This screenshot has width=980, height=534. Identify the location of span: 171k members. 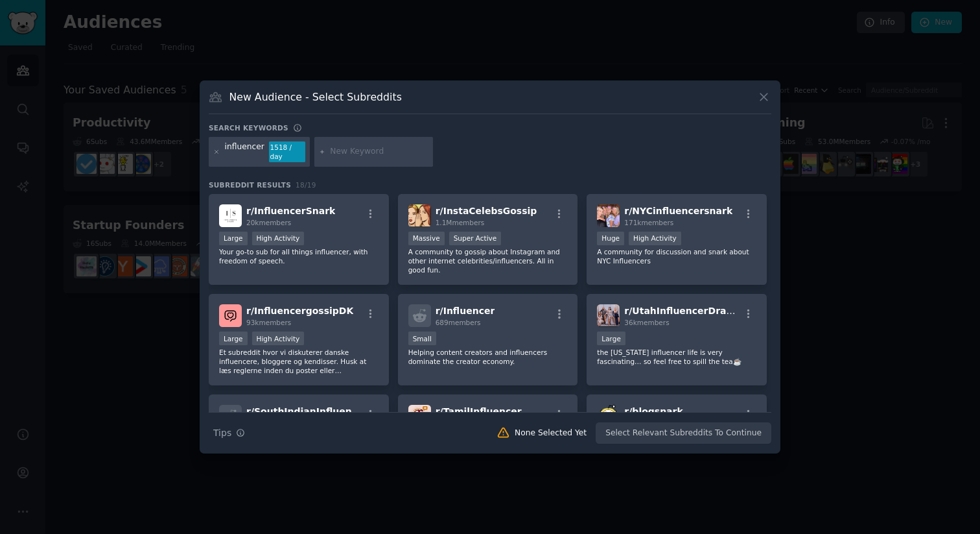
(649, 223).